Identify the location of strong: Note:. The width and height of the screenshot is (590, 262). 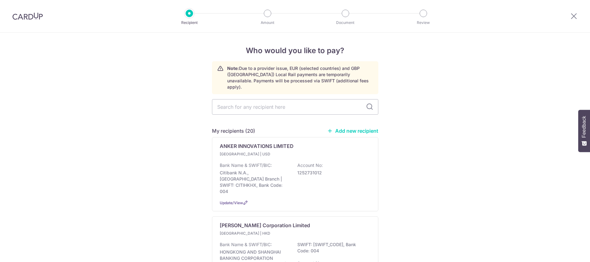
(233, 68).